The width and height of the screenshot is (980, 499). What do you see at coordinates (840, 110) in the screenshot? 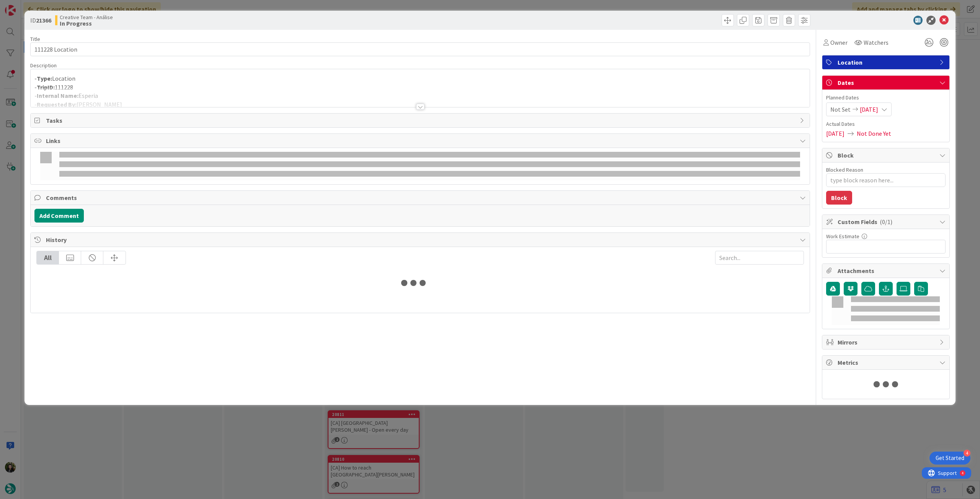
I see `span: Not Set` at bounding box center [840, 110].